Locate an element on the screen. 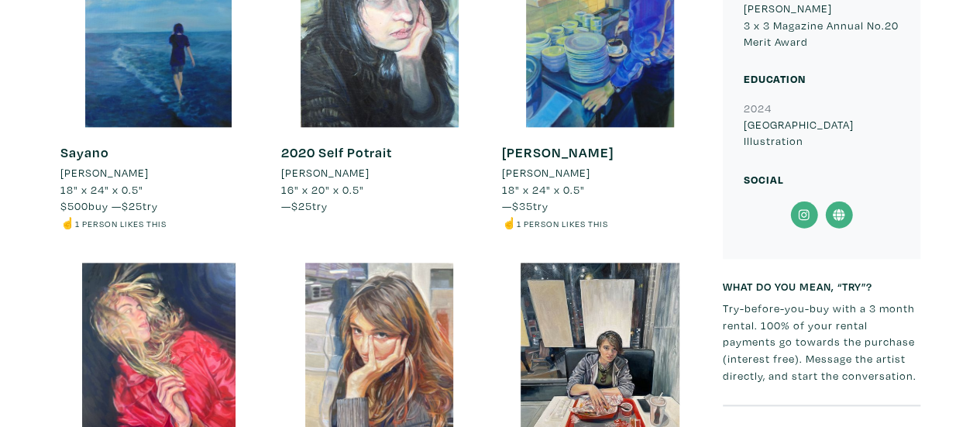 Image resolution: width=980 pixels, height=427 pixels. span: 16" x 20" x 0.5" is located at coordinates (322, 189).